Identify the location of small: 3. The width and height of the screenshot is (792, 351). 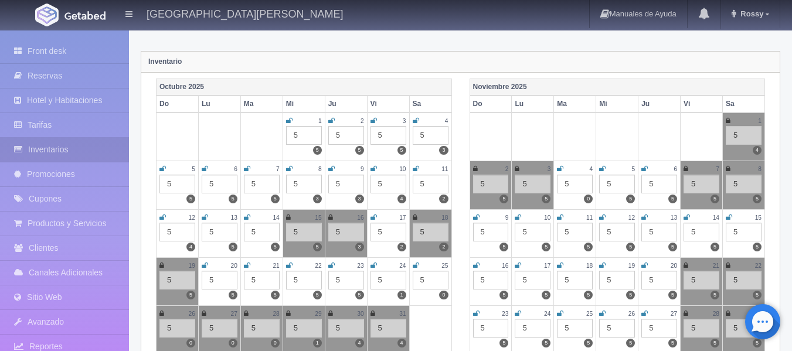
(404, 121).